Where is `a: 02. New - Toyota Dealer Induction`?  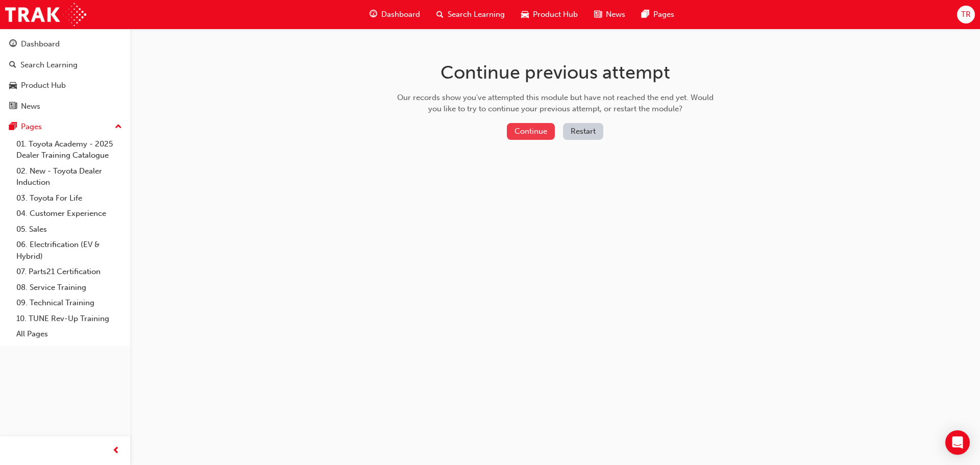 a: 02. New - Toyota Dealer Induction is located at coordinates (69, 176).